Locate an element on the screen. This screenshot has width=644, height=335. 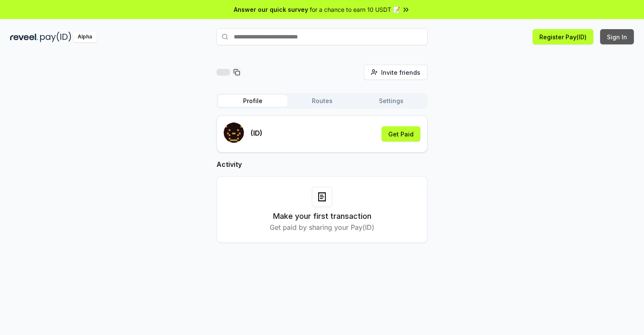
button: Sign In is located at coordinates (617, 37).